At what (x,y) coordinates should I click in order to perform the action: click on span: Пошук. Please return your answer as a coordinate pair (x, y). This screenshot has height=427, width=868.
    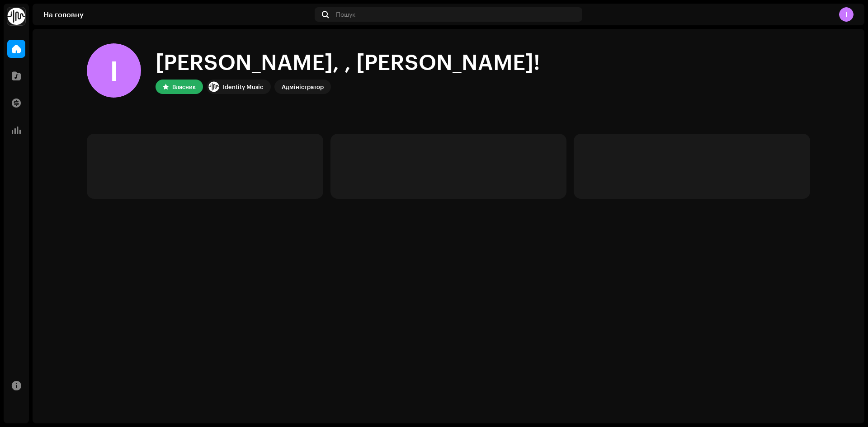
    Looking at the image, I should click on (345, 15).